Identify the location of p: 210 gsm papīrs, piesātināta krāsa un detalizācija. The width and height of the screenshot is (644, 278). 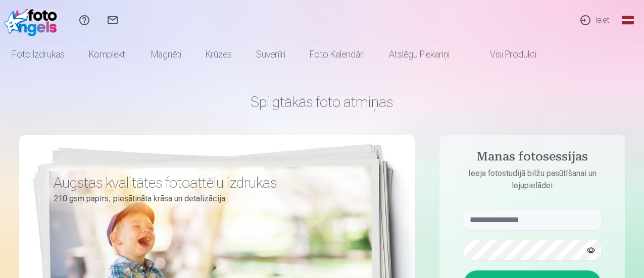
(207, 199).